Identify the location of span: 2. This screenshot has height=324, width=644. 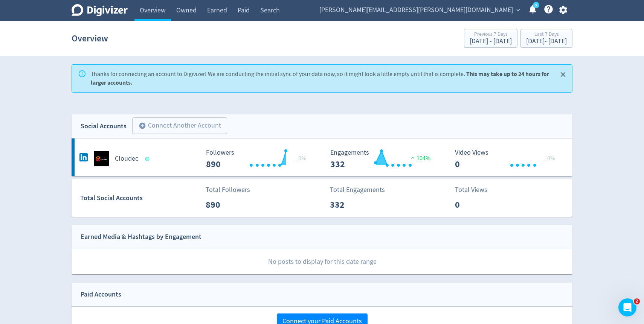
(637, 302).